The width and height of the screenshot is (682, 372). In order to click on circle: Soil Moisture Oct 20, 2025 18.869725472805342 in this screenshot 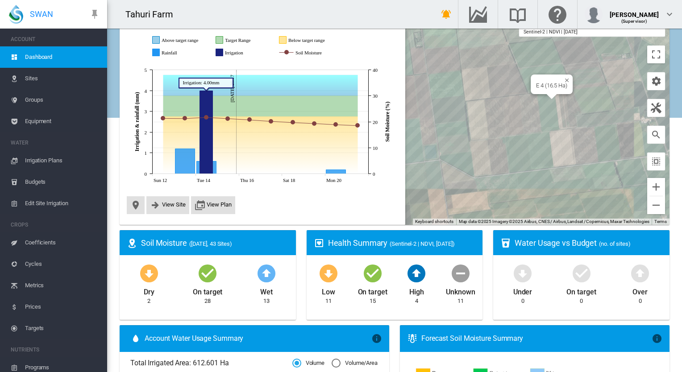, I will do `click(336, 125)`.